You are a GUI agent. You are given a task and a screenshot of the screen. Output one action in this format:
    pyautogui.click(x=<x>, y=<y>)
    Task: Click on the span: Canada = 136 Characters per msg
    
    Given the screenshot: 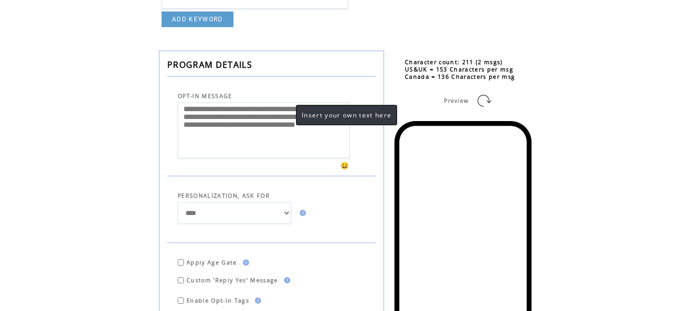 What is the action you would take?
    pyautogui.click(x=460, y=77)
    